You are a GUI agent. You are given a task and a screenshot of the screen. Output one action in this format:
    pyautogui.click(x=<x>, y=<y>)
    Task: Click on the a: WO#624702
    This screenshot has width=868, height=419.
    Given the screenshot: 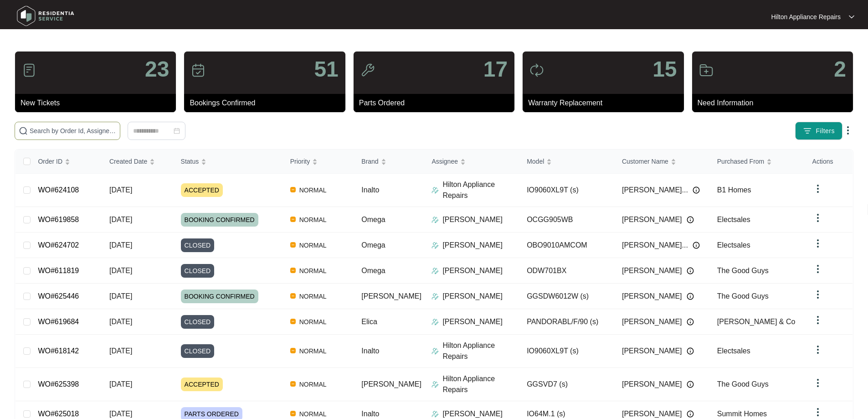 What is the action you would take?
    pyautogui.click(x=58, y=245)
    